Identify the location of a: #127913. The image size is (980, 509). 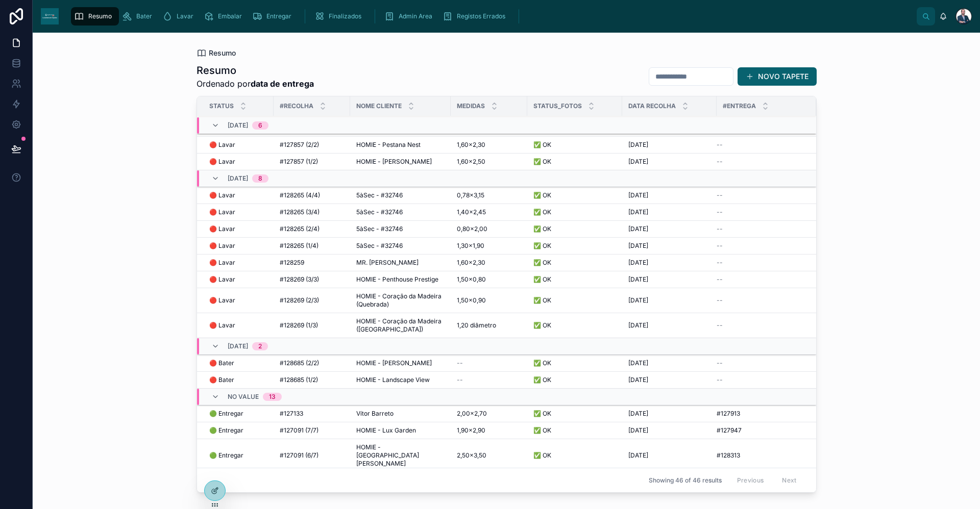
(760, 414).